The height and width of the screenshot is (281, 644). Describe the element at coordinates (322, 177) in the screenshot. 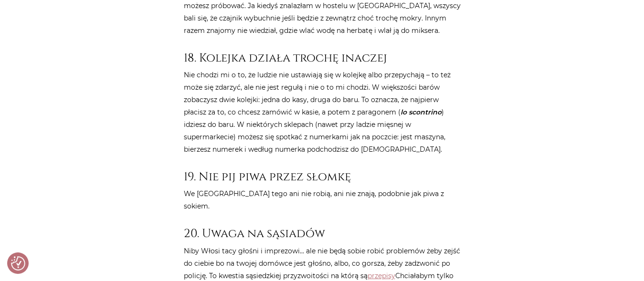

I see `h3: 19. Nie pij piwa przez słomkę` at that location.